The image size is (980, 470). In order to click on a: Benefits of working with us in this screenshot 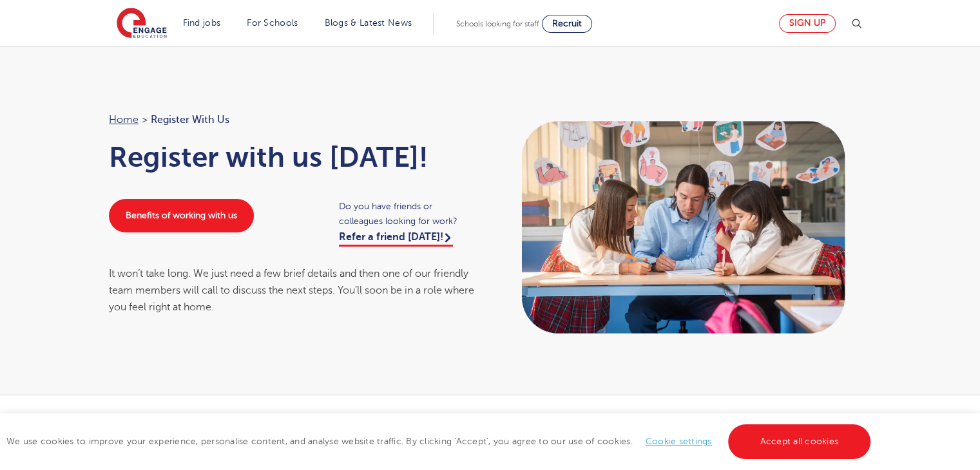, I will do `click(181, 216)`.